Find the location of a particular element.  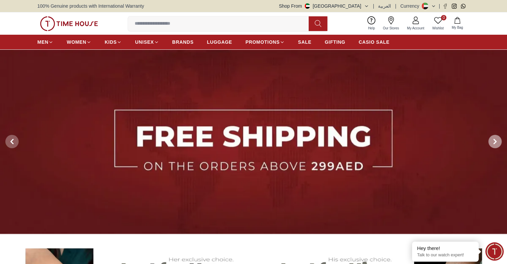

a: MEN is located at coordinates (45, 42).